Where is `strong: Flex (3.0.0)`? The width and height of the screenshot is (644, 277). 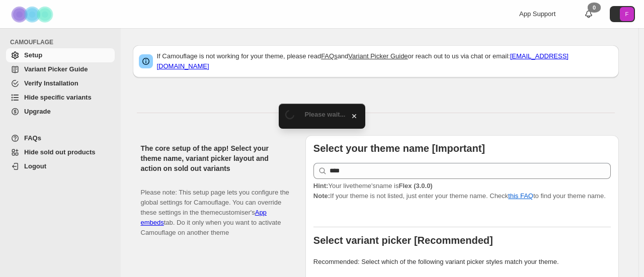 strong: Flex (3.0.0) is located at coordinates (415, 185).